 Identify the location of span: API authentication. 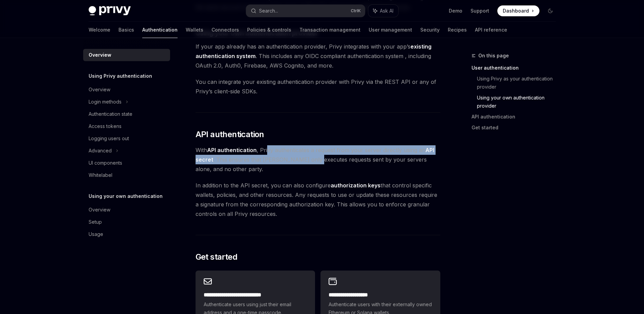
(230, 134).